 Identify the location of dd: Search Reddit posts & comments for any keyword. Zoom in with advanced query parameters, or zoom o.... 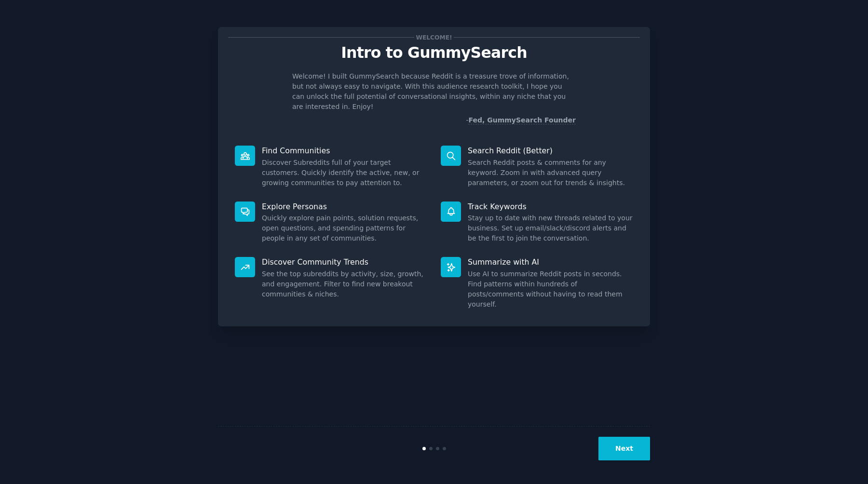
(550, 172).